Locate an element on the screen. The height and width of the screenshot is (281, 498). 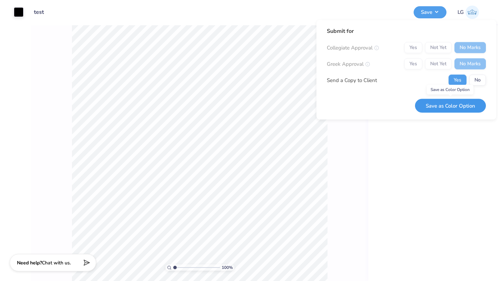
img: Lijo George is located at coordinates (472, 12).